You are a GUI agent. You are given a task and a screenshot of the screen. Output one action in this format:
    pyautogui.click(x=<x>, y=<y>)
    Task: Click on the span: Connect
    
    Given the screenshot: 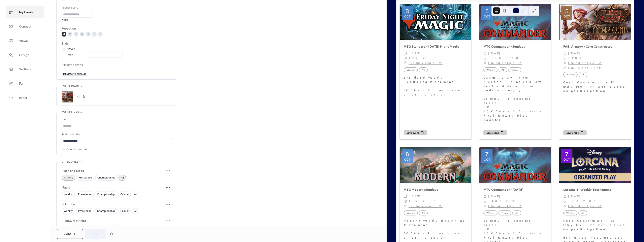 What is the action you would take?
    pyautogui.click(x=25, y=27)
    